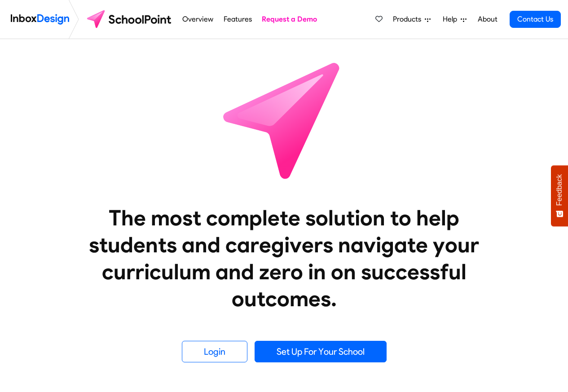 Image resolution: width=568 pixels, height=392 pixels. Describe the element at coordinates (535, 20) in the screenshot. I see `a: Contact Us` at that location.